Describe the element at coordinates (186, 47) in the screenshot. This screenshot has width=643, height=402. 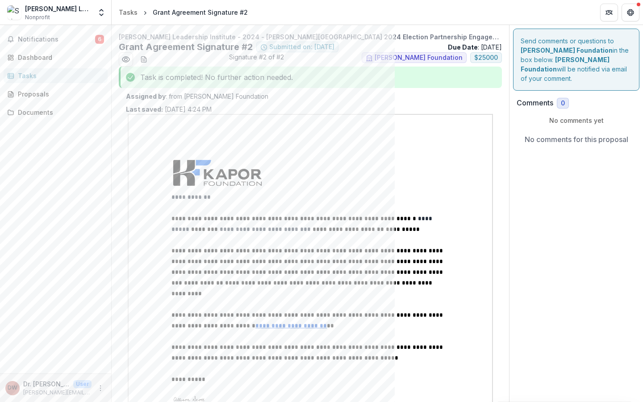
I see `h2: Grant Agreement Signature #2` at that location.